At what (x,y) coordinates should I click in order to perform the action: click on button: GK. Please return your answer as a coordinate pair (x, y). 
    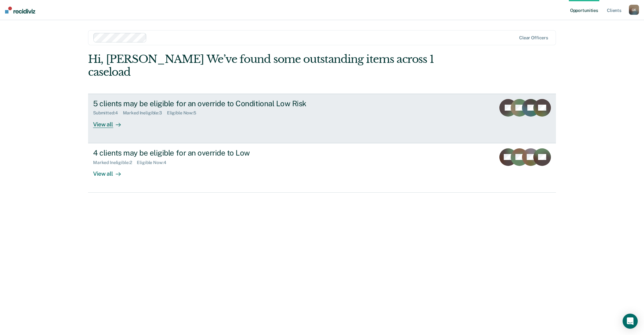
    Looking at the image, I should click on (634, 10).